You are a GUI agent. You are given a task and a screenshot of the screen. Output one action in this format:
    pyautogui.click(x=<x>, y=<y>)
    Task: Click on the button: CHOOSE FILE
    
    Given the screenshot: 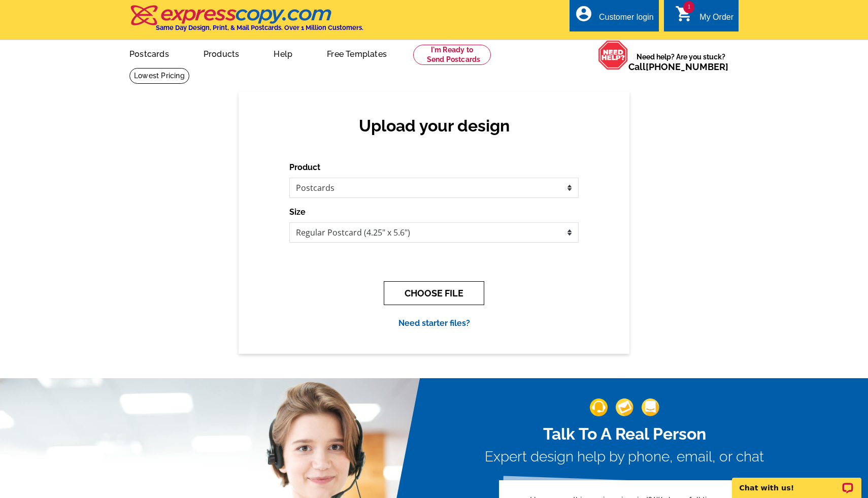 What is the action you would take?
    pyautogui.click(x=434, y=293)
    